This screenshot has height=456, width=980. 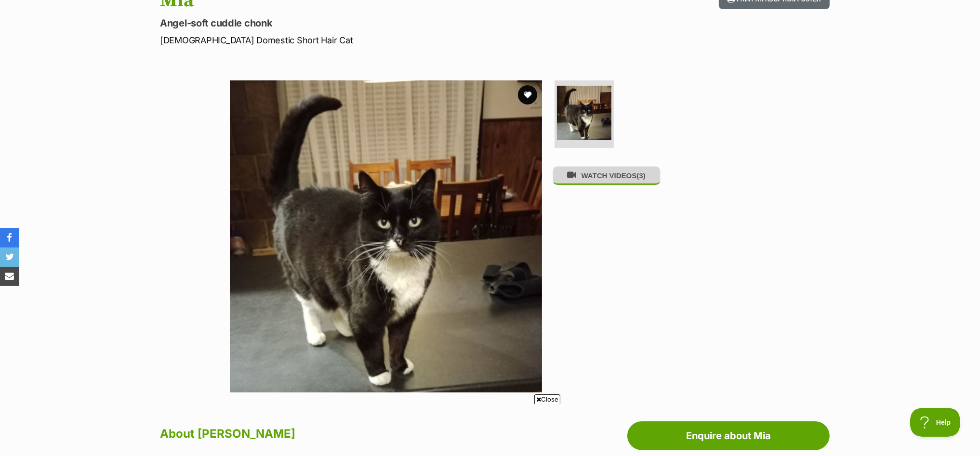 What do you see at coordinates (364, 23) in the screenshot?
I see `p: Angel-soft cuddle chonk` at bounding box center [364, 23].